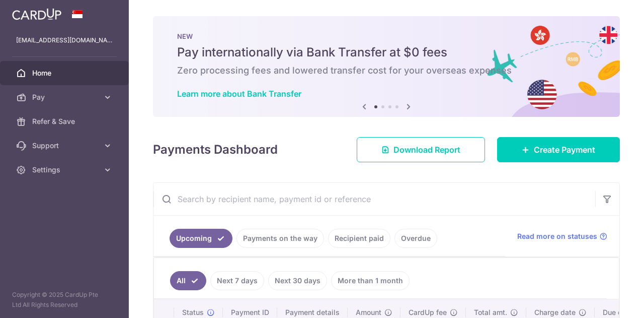  I want to click on span: Status, so click(193, 312).